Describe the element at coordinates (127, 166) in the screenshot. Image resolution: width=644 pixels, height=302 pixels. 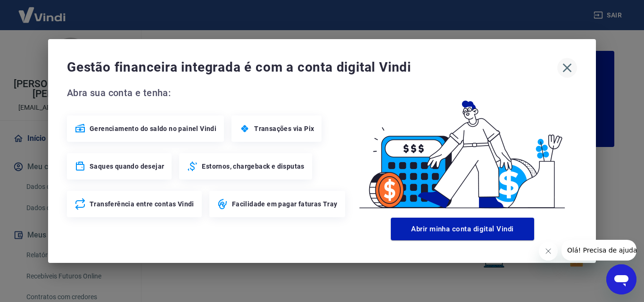
I see `span: Saques quando desejar` at that location.